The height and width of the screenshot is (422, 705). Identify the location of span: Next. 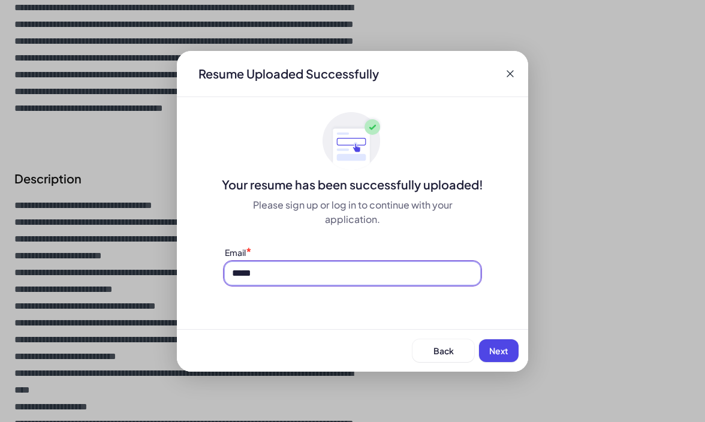
(499, 351).